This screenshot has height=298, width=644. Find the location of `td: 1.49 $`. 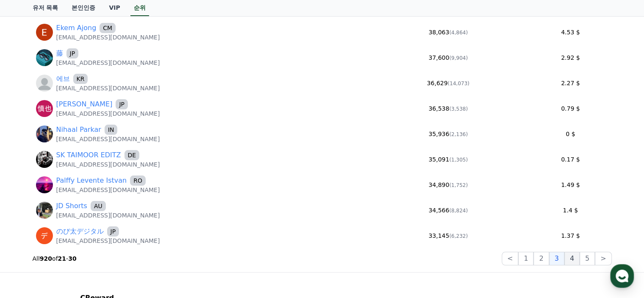

td: 1.49 $ is located at coordinates (570, 185).